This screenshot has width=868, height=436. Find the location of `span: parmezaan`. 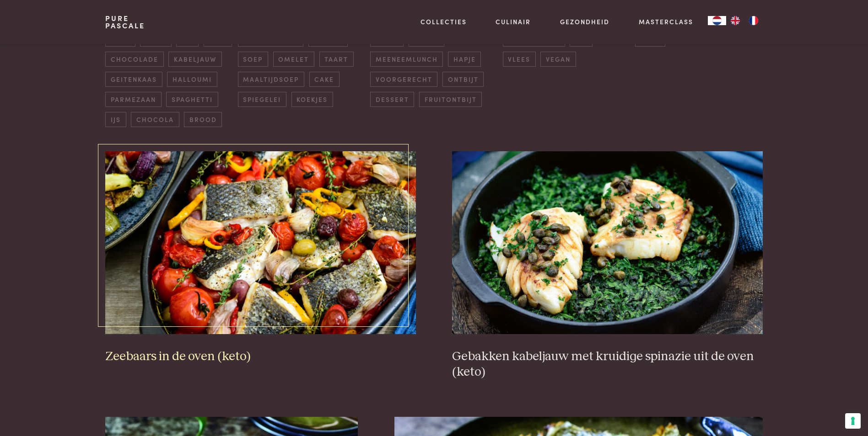

span: parmezaan is located at coordinates (133, 99).